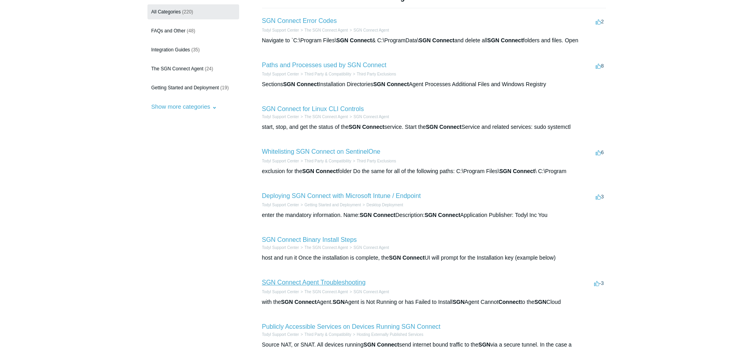 The width and height of the screenshot is (753, 360). What do you see at coordinates (314, 282) in the screenshot?
I see `a: SGN Connect Agent Troubleshooting` at bounding box center [314, 282].